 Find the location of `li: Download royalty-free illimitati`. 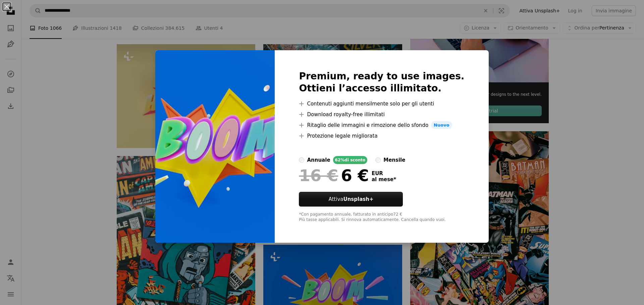

li: Download royalty-free illimitati is located at coordinates (381, 115).